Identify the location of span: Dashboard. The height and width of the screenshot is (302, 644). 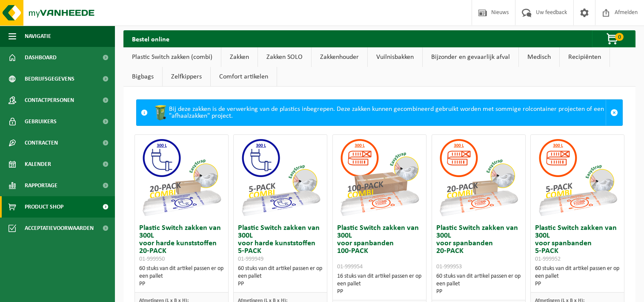
(40, 58).